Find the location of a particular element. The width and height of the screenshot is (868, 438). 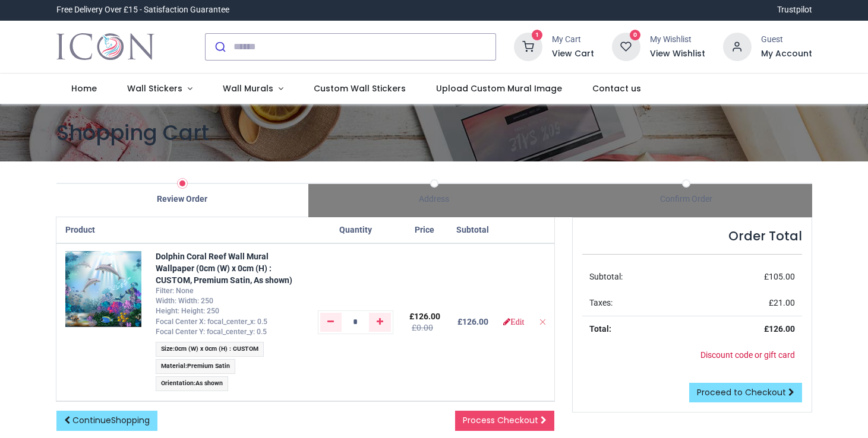

a: Add one is located at coordinates (379, 322).